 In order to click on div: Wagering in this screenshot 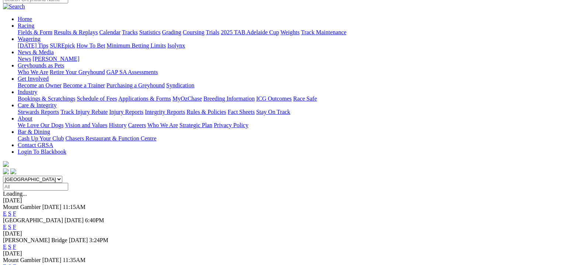, I will do `click(288, 46)`.